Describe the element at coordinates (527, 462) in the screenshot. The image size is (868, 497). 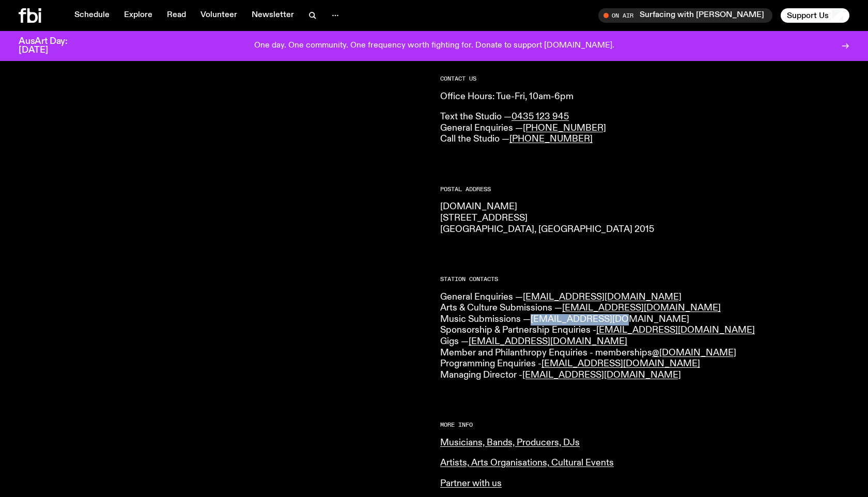
I see `a: Artists, Arts Organisations, Cultural Events` at that location.